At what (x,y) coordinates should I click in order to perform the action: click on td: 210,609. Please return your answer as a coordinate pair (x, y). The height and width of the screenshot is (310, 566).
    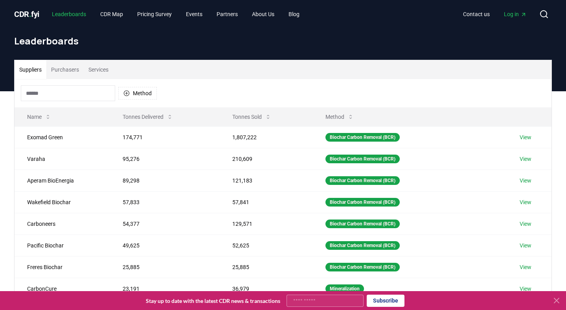
    Looking at the image, I should click on (266, 158).